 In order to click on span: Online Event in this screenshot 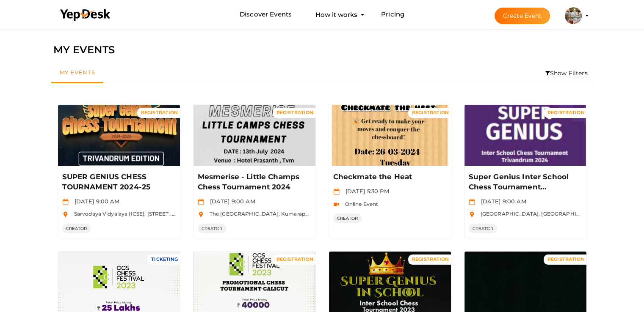, I will do `click(359, 204)`.